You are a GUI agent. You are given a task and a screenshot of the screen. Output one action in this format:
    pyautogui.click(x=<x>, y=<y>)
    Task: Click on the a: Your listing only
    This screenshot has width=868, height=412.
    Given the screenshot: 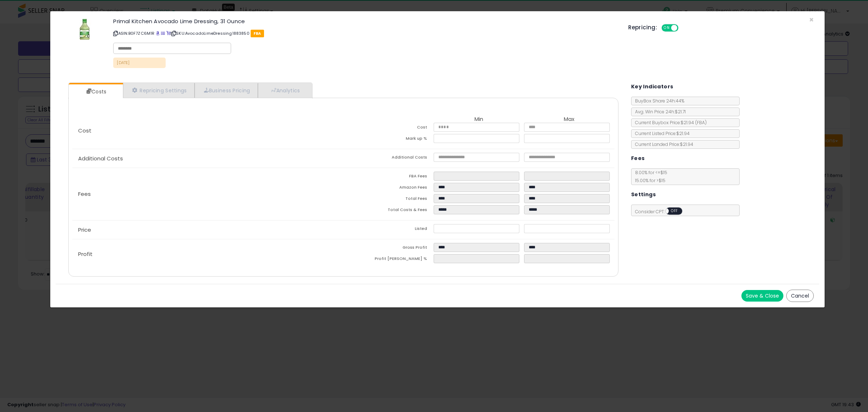 What is the action you would take?
    pyautogui.click(x=168, y=33)
    